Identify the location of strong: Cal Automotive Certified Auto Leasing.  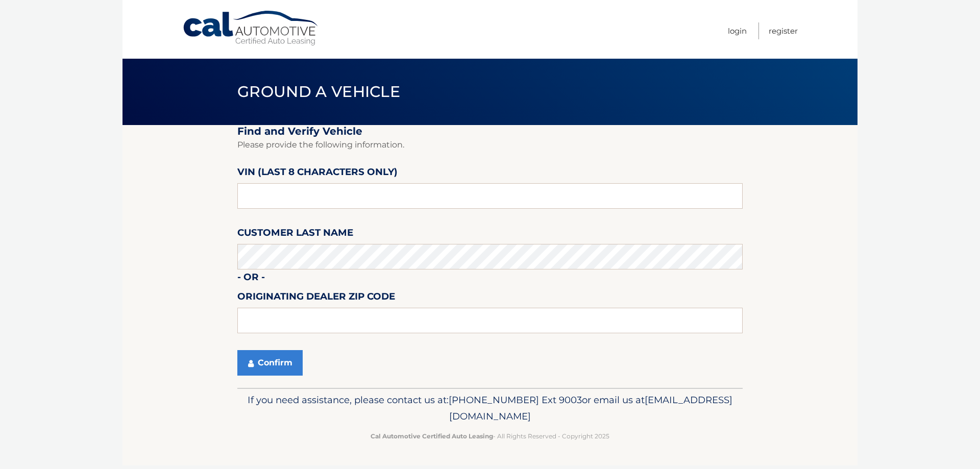
(432, 436).